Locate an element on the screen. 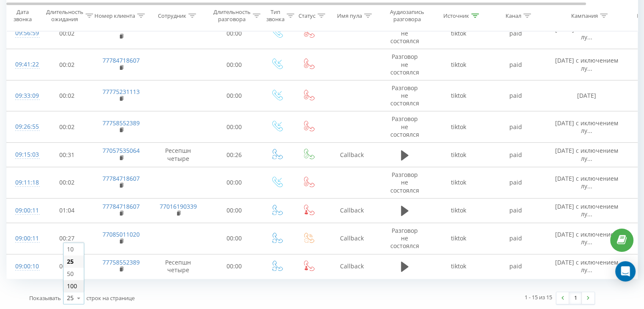 This screenshot has height=309, width=644. div: Источник is located at coordinates (456, 16).